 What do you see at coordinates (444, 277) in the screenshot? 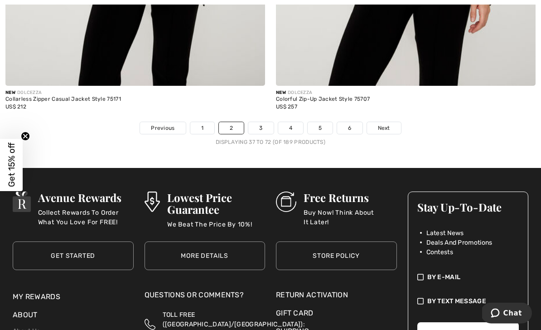
I see `span: By E-mail` at bounding box center [444, 277].